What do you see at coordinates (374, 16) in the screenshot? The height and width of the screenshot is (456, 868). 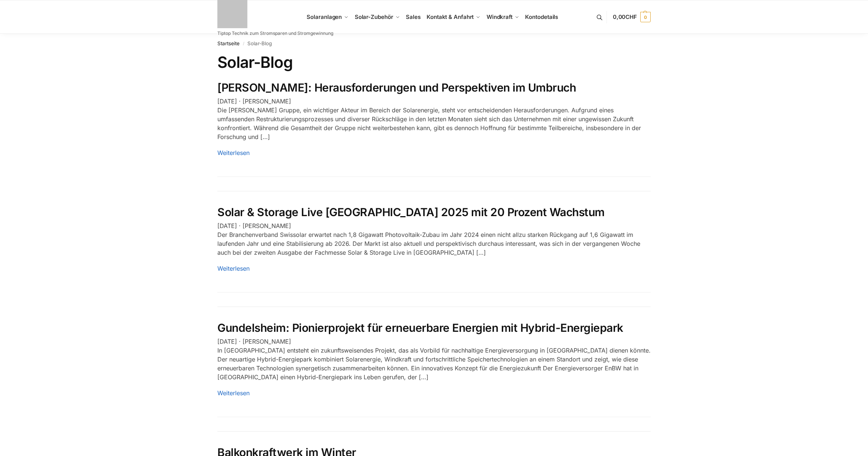 I see `span: Solar-Zubehör` at bounding box center [374, 16].